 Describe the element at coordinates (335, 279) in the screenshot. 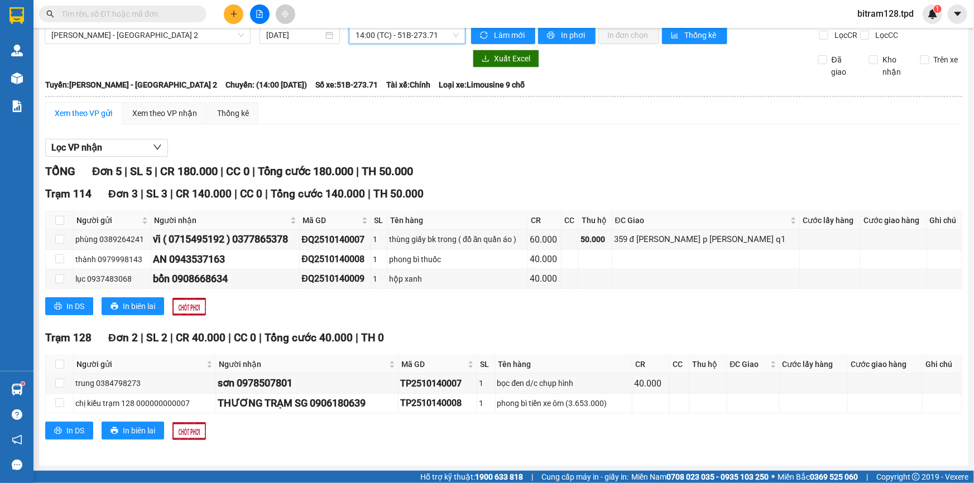

I see `td: ĐQ2510140009` at that location.